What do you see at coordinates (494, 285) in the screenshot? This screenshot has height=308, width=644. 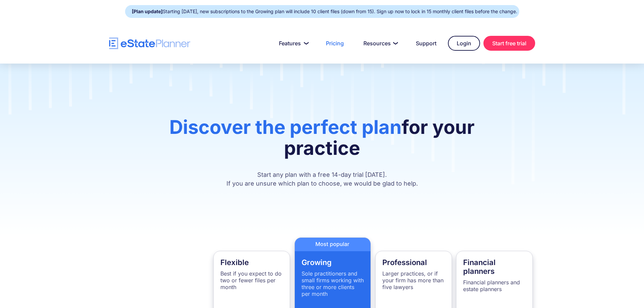 I see `p: Financial planners and estate planners` at bounding box center [494, 285].